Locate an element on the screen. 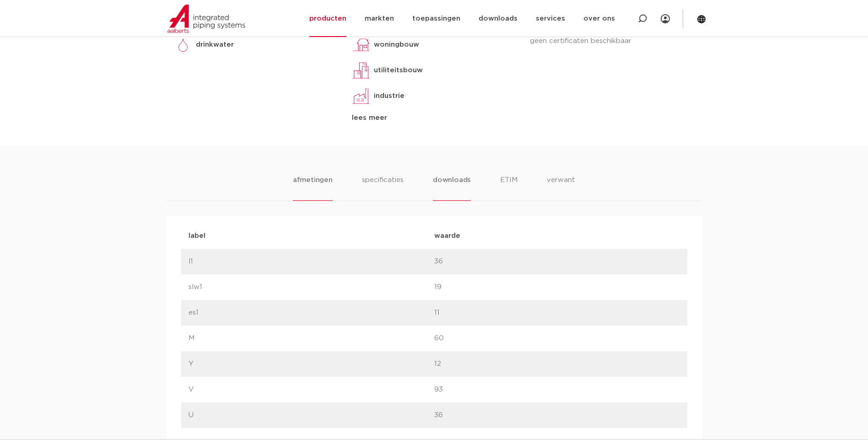 This screenshot has height=440, width=868. div: lees meer is located at coordinates (434, 118).